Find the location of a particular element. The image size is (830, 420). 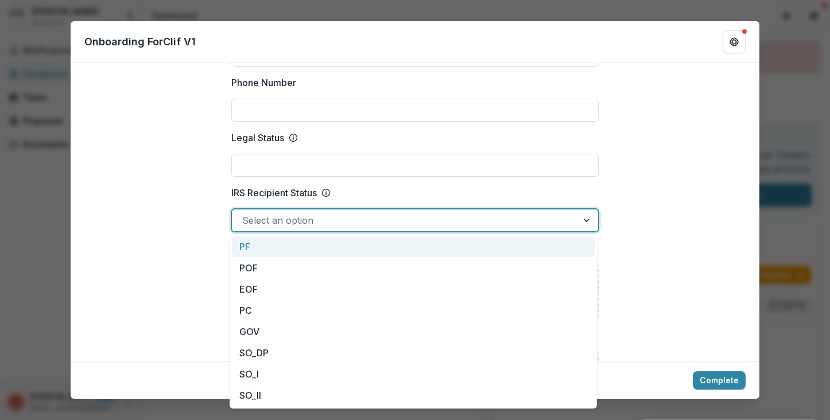

div: PC is located at coordinates (413, 310).